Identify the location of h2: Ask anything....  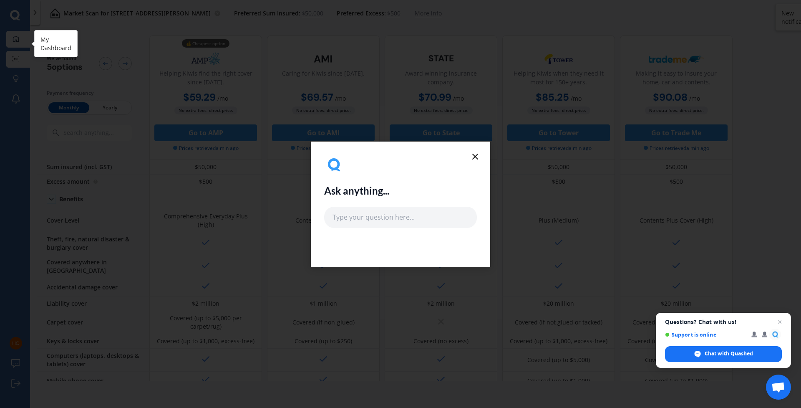
(357, 191).